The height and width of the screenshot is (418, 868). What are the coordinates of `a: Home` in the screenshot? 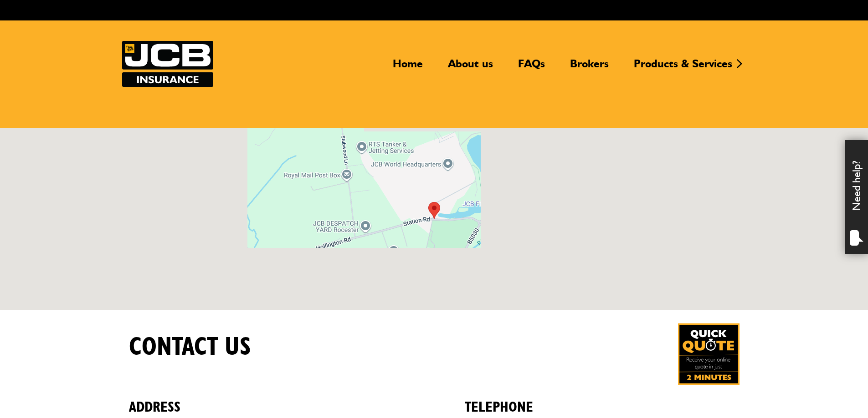 It's located at (407, 67).